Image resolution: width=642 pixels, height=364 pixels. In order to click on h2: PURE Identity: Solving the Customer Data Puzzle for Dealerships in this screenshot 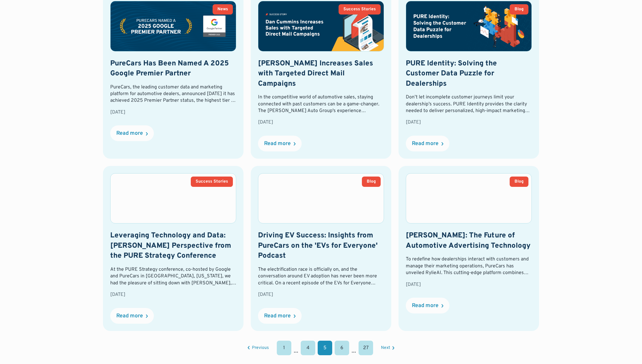, I will do `click(469, 74)`.